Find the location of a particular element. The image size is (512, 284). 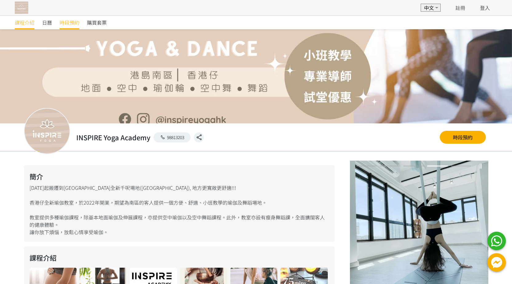

a: 日曆 is located at coordinates (47, 22).